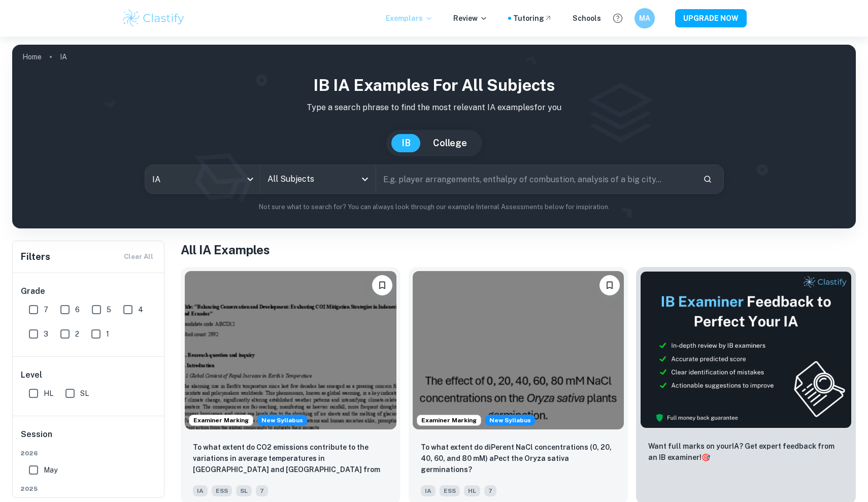  What do you see at coordinates (141, 310) in the screenshot?
I see `span: 4` at bounding box center [141, 310].